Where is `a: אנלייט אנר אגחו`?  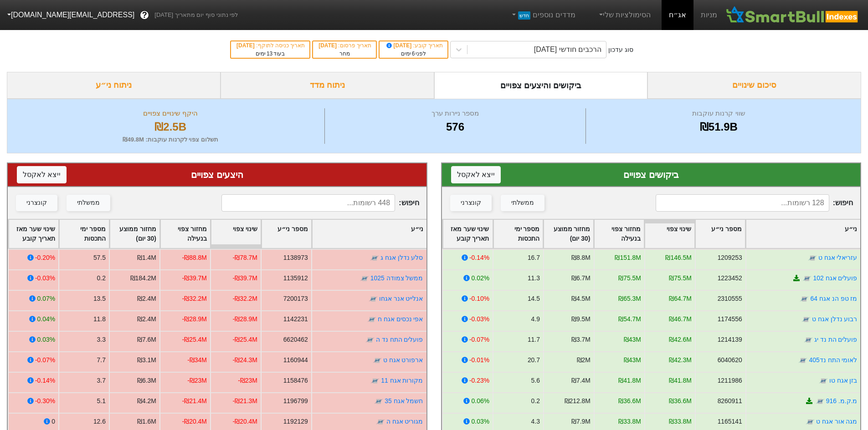 a: אנלייט אנר אגחו is located at coordinates (401, 299).